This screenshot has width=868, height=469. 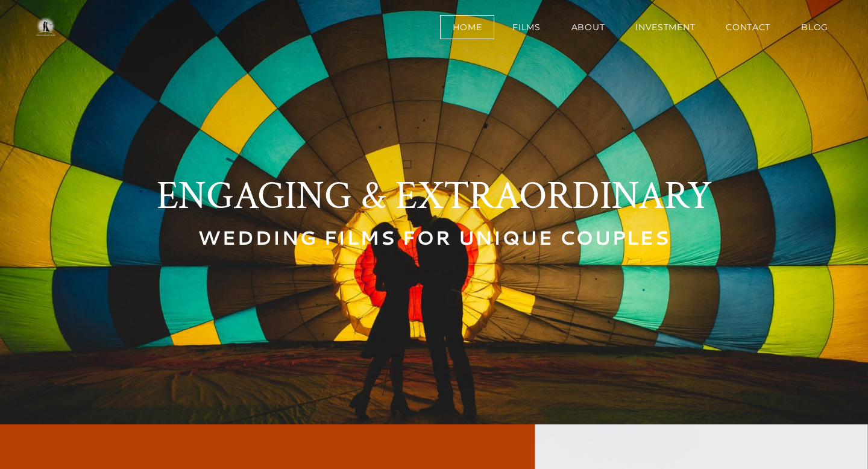 What do you see at coordinates (664, 27) in the screenshot?
I see `a: Investment` at bounding box center [664, 27].